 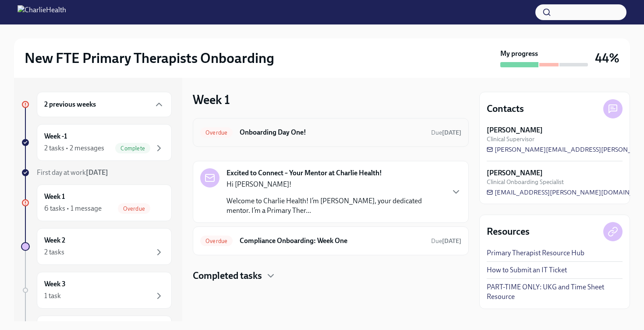 What do you see at coordinates (96, 247) in the screenshot?
I see `a: Week 22 tasks` at bounding box center [96, 247].